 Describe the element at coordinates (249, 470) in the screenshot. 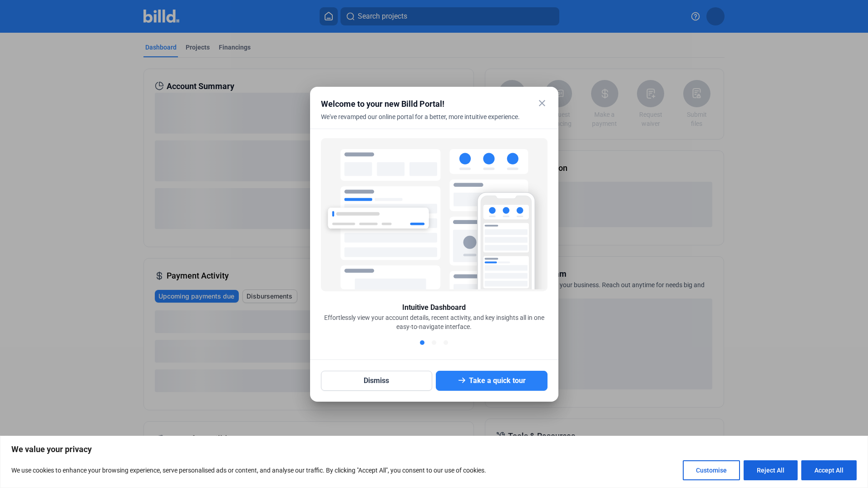

I see `p: We use cookies to enhance your browsing experience, serve personalised ads or content, and analys...` at that location.